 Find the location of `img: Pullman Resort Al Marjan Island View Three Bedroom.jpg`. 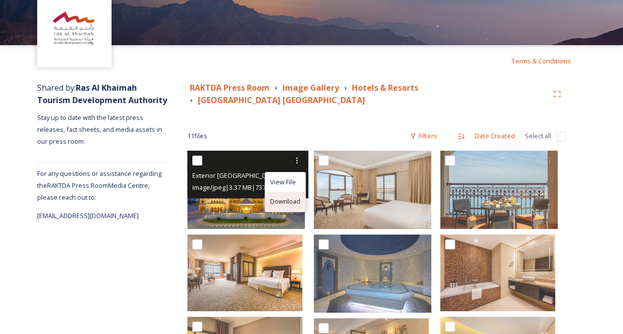

img: Pullman Resort Al Marjan Island View Three Bedroom.jpg is located at coordinates (372, 190).